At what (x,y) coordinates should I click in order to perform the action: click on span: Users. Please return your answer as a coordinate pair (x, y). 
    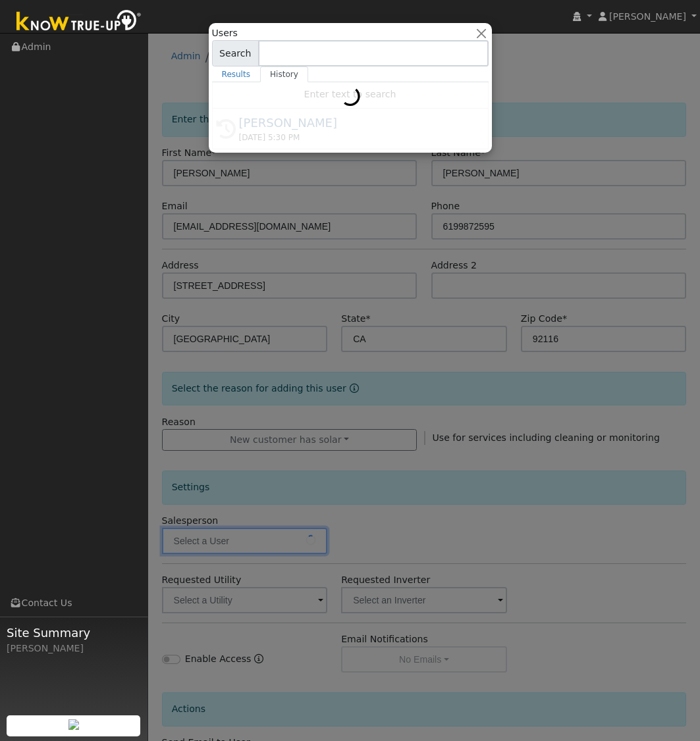
    Looking at the image, I should click on (224, 33).